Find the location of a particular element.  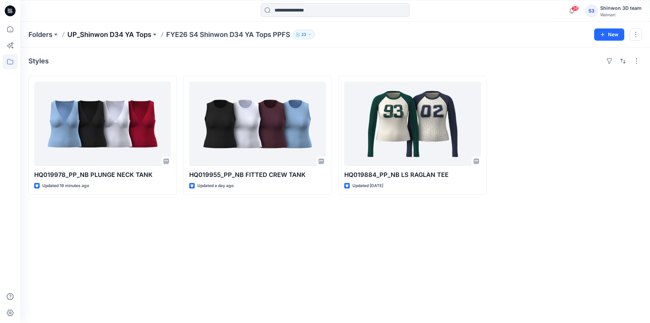

a: HQ019955_PP_NB FITTED CREW TANK is located at coordinates (258, 124).